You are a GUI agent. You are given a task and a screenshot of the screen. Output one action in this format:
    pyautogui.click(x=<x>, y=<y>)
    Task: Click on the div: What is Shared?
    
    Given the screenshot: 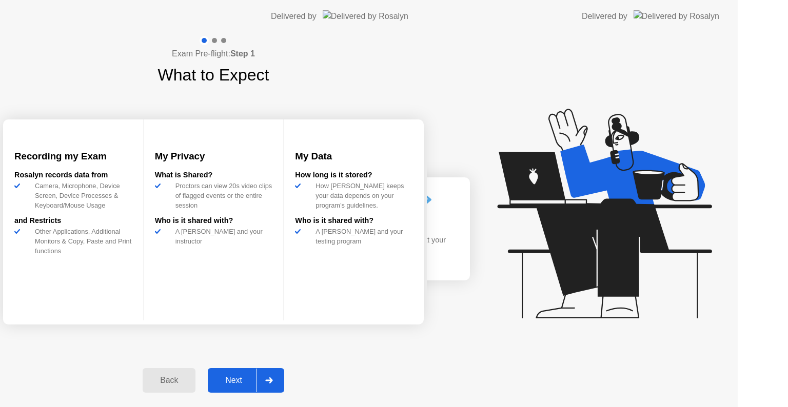 What is the action you would take?
    pyautogui.click(x=213, y=175)
    